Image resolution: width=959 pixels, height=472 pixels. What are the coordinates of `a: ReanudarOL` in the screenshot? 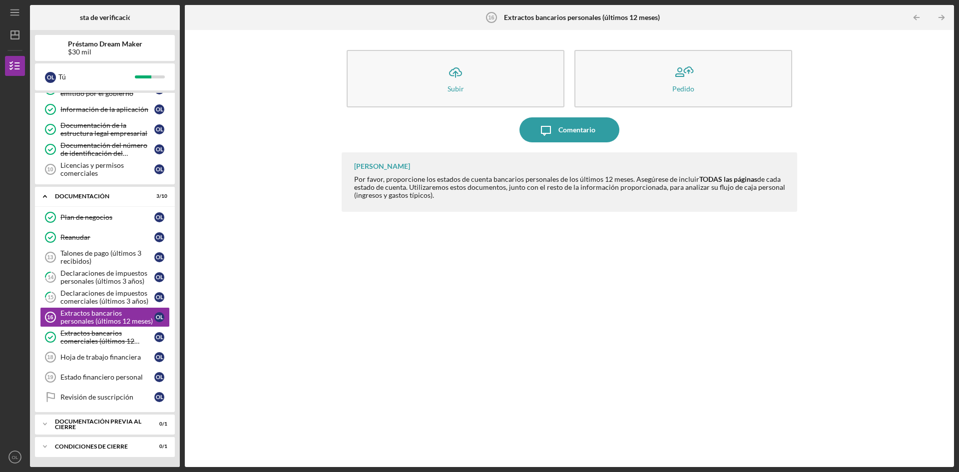 It's located at (105, 237).